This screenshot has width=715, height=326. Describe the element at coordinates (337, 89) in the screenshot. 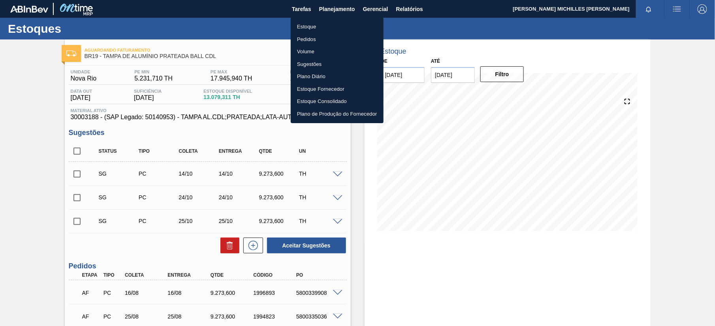

I see `li: Estoque Fornecedor` at that location.